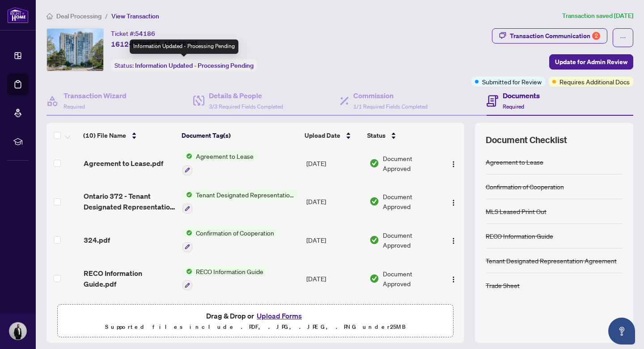 The image size is (644, 349). Describe the element at coordinates (521, 96) in the screenshot. I see `h4: Documents` at that location.